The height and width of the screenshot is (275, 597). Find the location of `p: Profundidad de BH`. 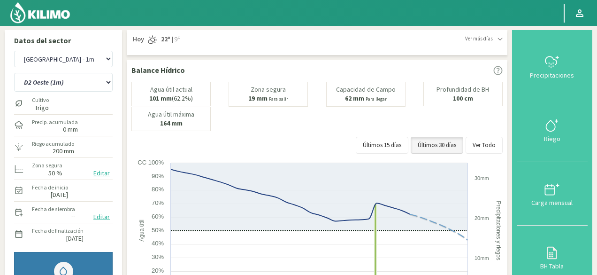

p: Profundidad de BH is located at coordinates (463, 89).